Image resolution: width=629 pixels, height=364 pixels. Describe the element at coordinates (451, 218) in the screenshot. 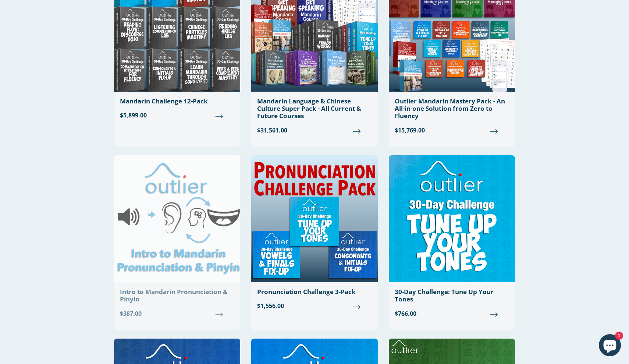

I see `img: 30-Day Challenge: Tune Up Your Tones` at that location.